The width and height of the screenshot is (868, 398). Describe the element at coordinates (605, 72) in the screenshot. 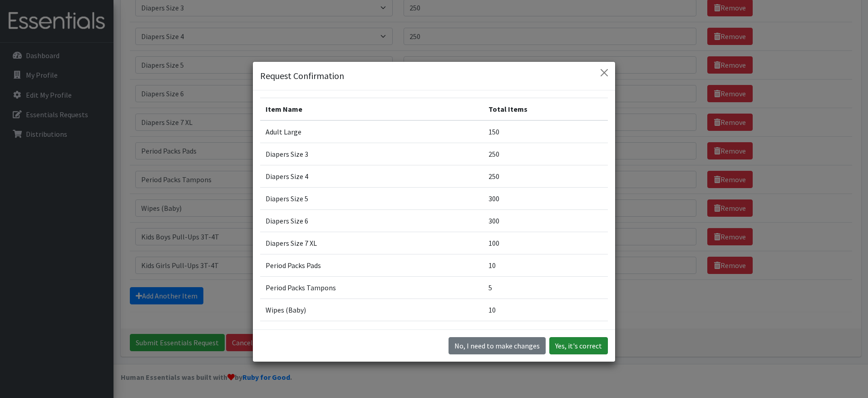

I see `button: Close` at that location.